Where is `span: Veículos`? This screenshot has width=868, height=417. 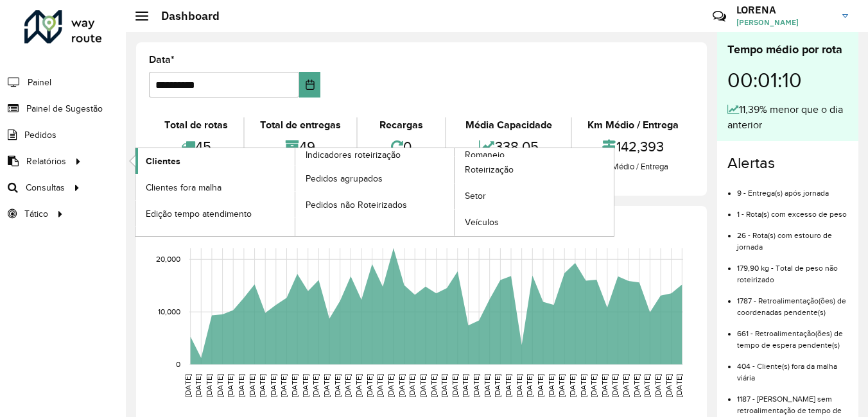
span: Veículos is located at coordinates (481, 222).